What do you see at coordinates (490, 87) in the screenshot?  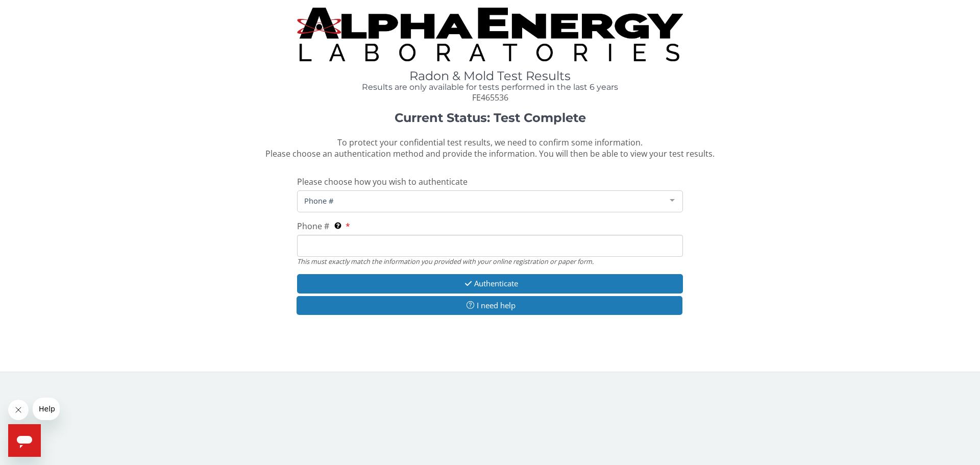 I see `h4: Results are only available for tests performed in the last 6 years` at bounding box center [490, 87].